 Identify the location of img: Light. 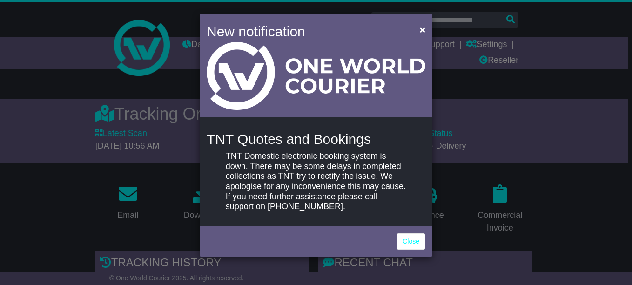
(316, 76).